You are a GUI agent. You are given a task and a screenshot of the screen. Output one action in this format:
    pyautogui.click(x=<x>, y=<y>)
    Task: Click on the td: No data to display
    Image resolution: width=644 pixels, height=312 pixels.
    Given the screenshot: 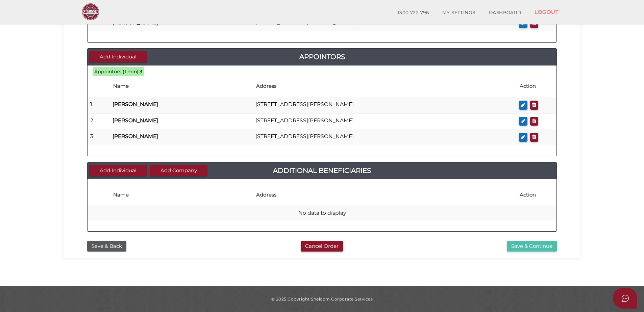 What is the action you would take?
    pyautogui.click(x=322, y=213)
    